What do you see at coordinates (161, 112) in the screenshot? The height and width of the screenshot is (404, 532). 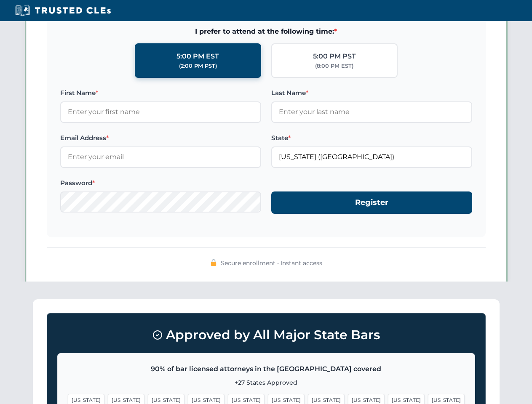 I see `input: Enter your first name` at bounding box center [161, 112].